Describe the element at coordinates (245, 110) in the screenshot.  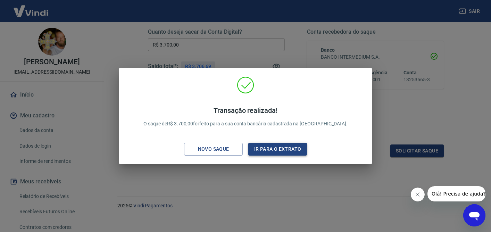
I see `h4: Transação realizada!` at that location.